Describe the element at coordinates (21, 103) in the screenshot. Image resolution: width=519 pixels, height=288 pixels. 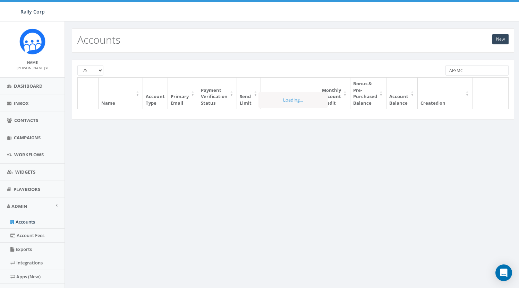
I see `span: Inbox` at that location.